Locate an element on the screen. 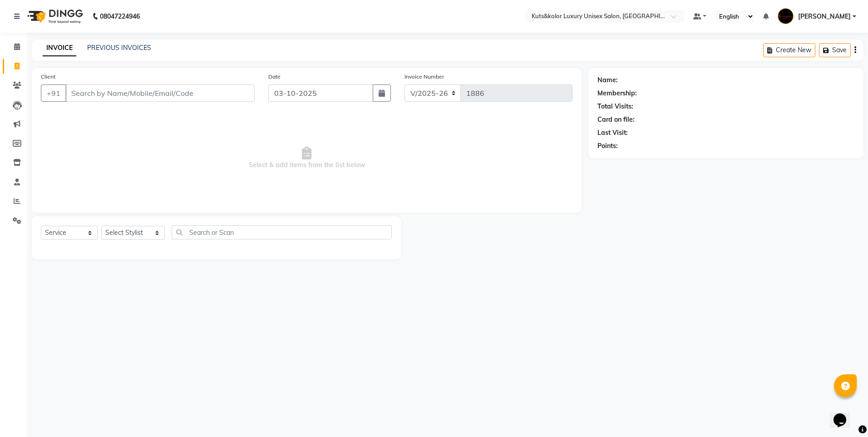 The height and width of the screenshot is (437, 868). button: +91 is located at coordinates (53, 93).